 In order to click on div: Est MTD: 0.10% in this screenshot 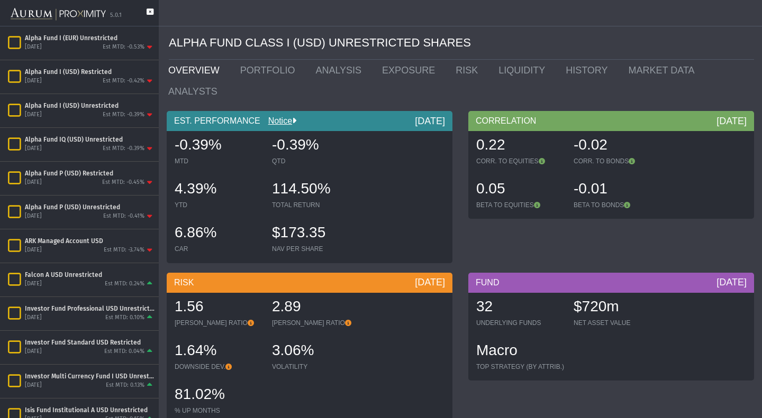, I will do `click(125, 318)`.